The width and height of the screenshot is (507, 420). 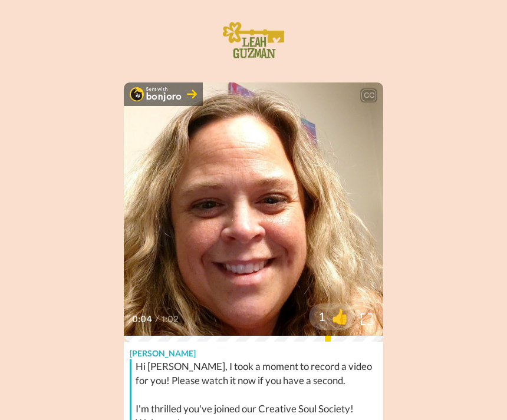 What do you see at coordinates (332, 317) in the screenshot?
I see `button: 1👍` at bounding box center [332, 317].